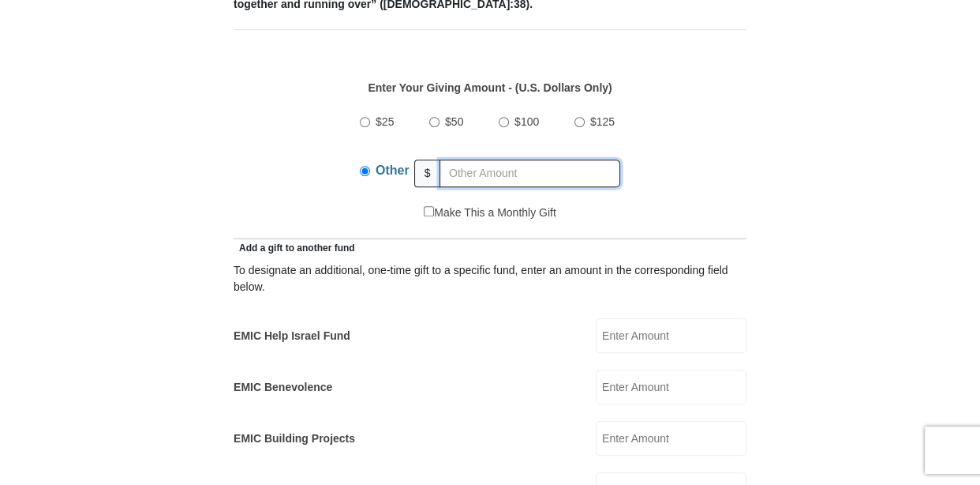  I want to click on span: Other, so click(393, 169).